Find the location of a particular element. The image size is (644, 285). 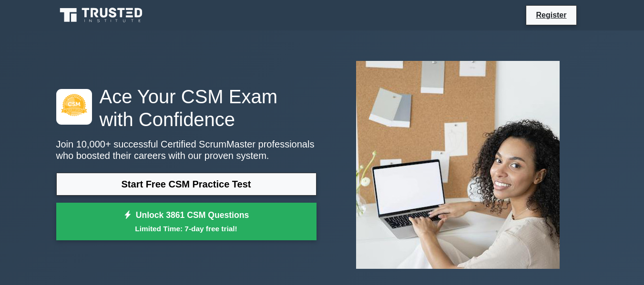

p: Join 10,000+ successful Certified ScrumMaster professionals who boosted their careers with our pr... is located at coordinates (187, 150).